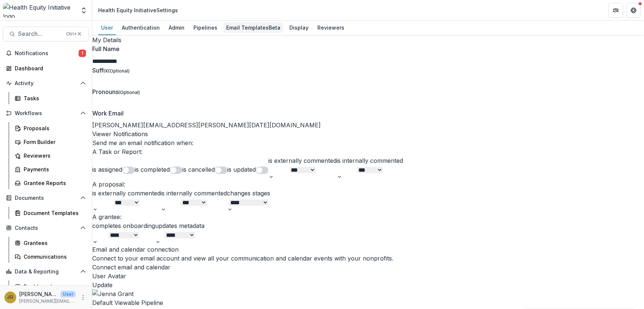 This screenshot has height=309, width=644. Describe the element at coordinates (50, 141) in the screenshot. I see `a: Form Builder` at that location.